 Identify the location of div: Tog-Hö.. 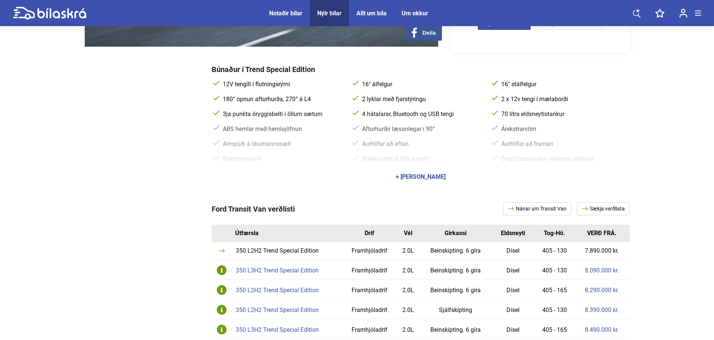
(554, 233).